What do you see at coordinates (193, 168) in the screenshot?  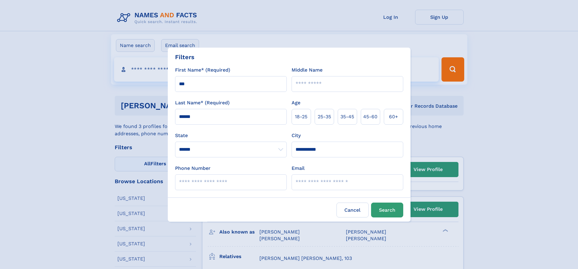 I see `label: Phone Number` at bounding box center [193, 168].